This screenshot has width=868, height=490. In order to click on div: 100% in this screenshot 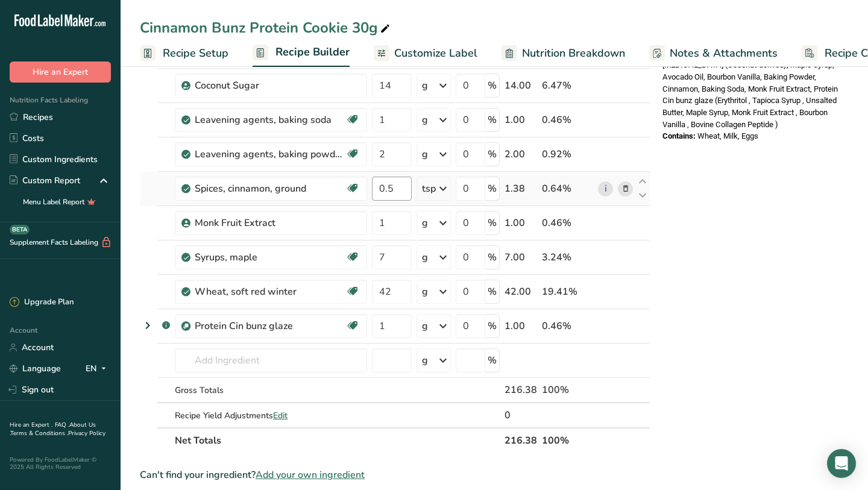, I will do `click(568, 390)`.